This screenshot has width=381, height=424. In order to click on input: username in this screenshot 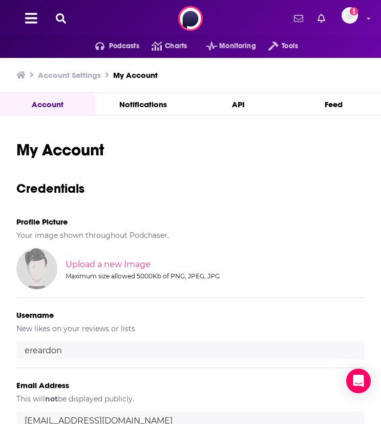, I will do `click(191, 350)`.